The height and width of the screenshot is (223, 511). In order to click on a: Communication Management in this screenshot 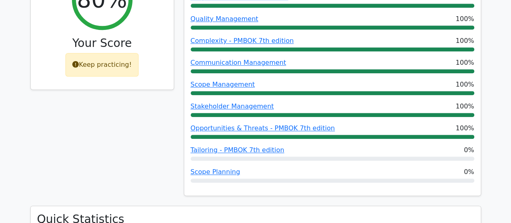, I will do `click(238, 62)`.